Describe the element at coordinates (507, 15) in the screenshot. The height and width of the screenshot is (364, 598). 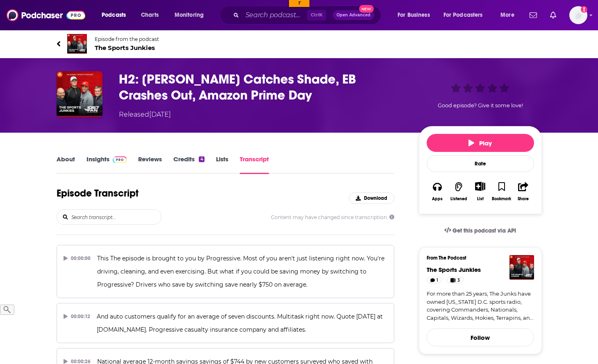
I see `span: More` at that location.